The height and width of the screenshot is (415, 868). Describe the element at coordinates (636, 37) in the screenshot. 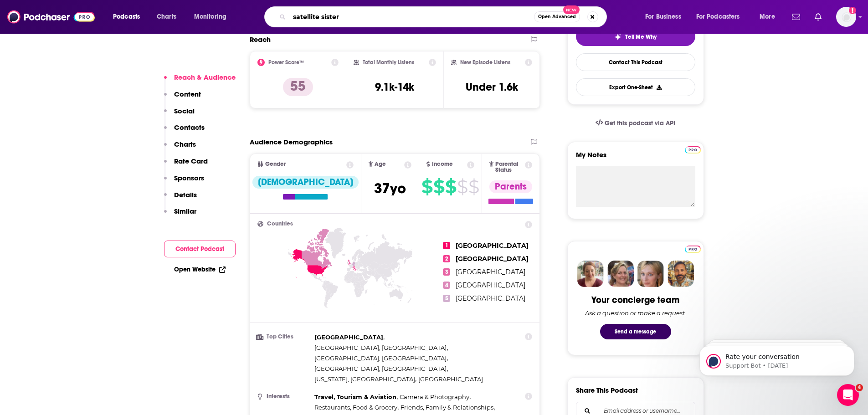

I see `button: tell me why sparkleTell Me Why` at that location.